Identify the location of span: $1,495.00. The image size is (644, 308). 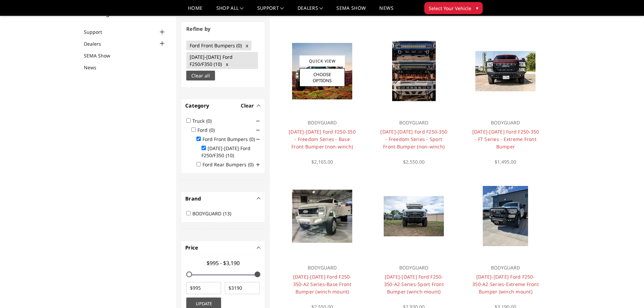
(506, 161).